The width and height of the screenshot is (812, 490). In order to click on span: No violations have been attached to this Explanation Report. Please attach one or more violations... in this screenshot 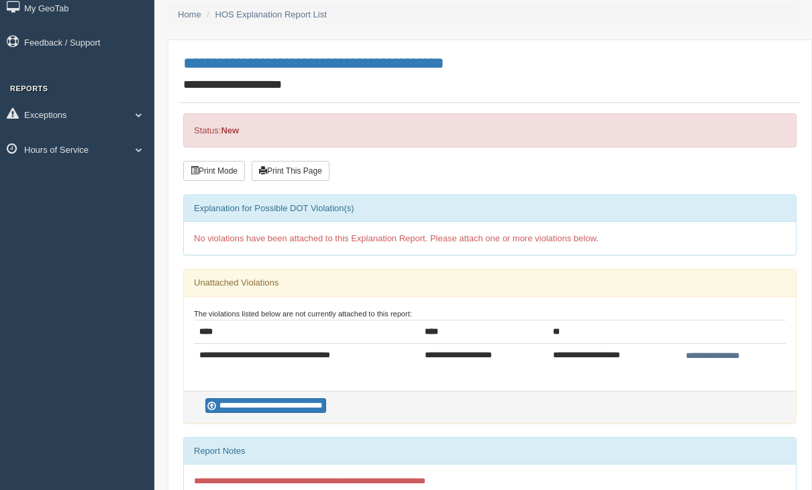, I will do `click(396, 238)`.